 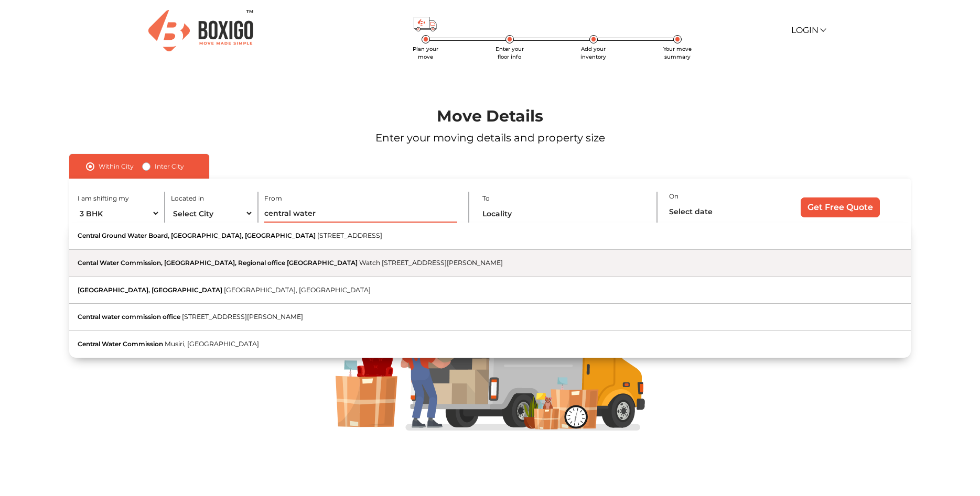 What do you see at coordinates (717, 211) in the screenshot?
I see `input: Select date` at bounding box center [717, 211].